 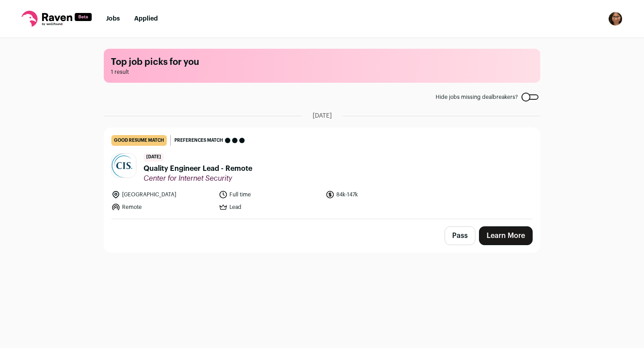 What do you see at coordinates (198, 179) in the screenshot?
I see `span: Center for Internet Security` at bounding box center [198, 179].